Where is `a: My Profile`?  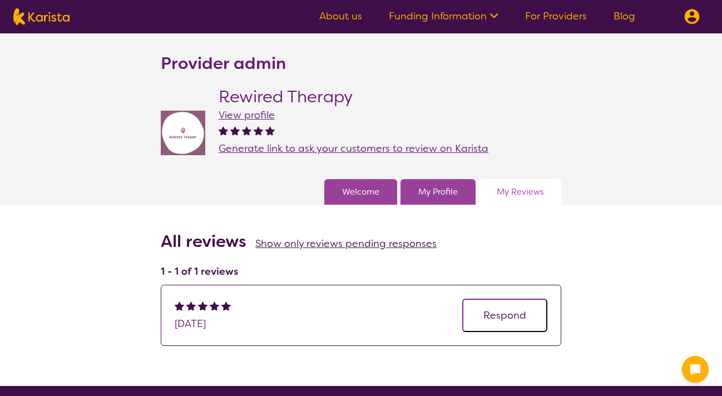
a: My Profile is located at coordinates (437, 192).